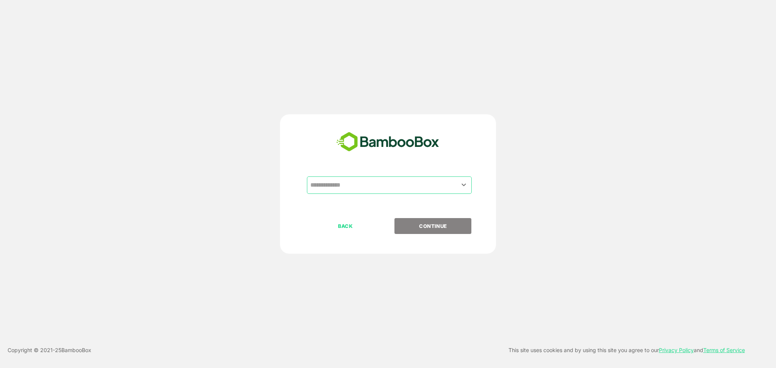 The height and width of the screenshot is (368, 776). I want to click on a: Privacy Policy, so click(676, 350).